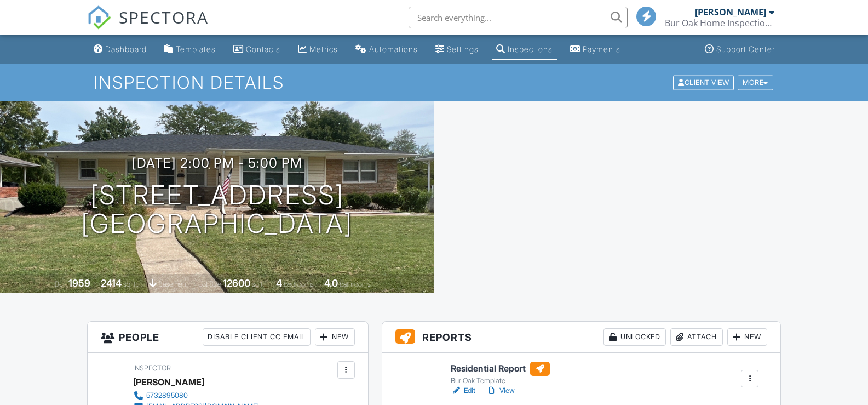 The height and width of the screenshot is (405, 868). I want to click on a: Contacts, so click(257, 50).